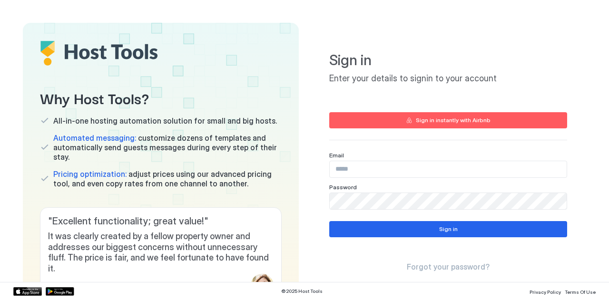 The height and width of the screenshot is (300, 609). Describe the element at coordinates (167, 179) in the screenshot. I see `span: adjust prices using our advanced pricing tool, and even copy rates from one channel to another.` at that location.